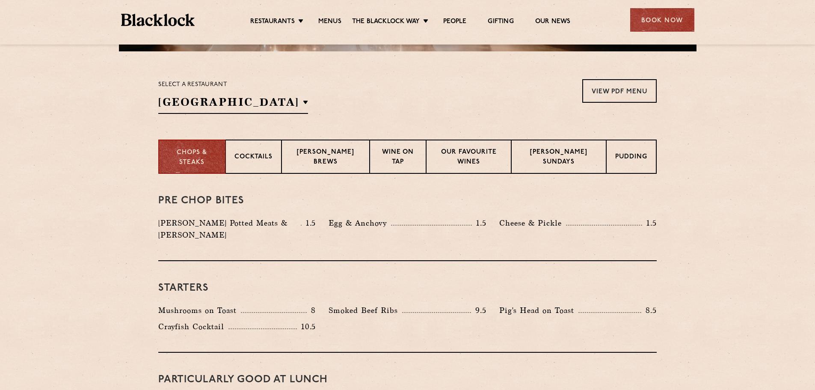  What do you see at coordinates (500, 22) in the screenshot?
I see `a: Gifting` at bounding box center [500, 22].